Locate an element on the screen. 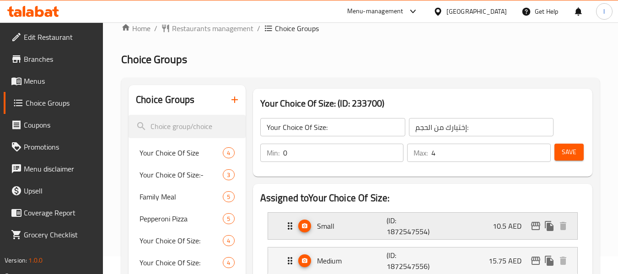 This screenshot has width=618, height=274. a: Edit Restaurant is located at coordinates (54, 37).